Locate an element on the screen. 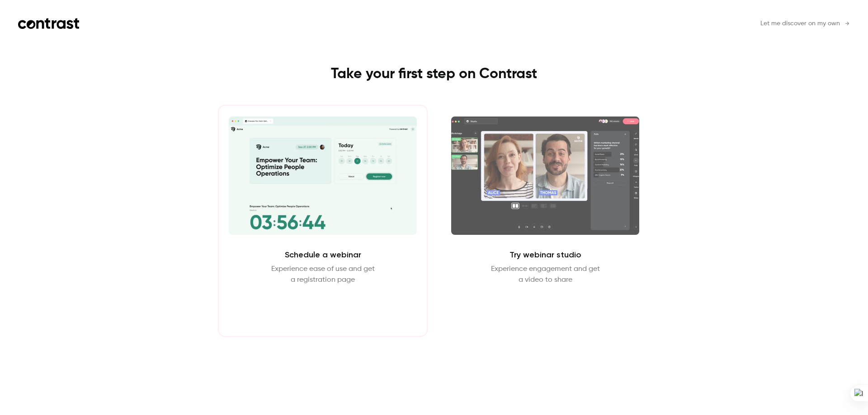 This screenshot has width=868, height=415. h2: Schedule a webinar is located at coordinates (323, 255).